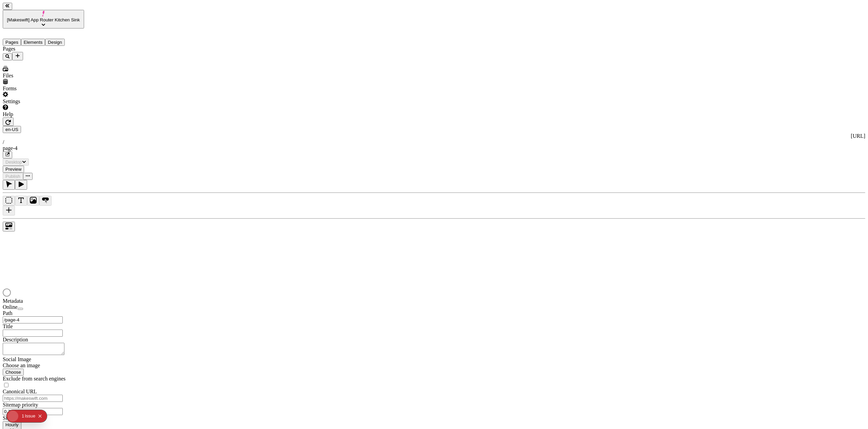 This screenshot has height=429, width=868. What do you see at coordinates (43, 365) in the screenshot?
I see `div: Choose an image` at bounding box center [43, 365].